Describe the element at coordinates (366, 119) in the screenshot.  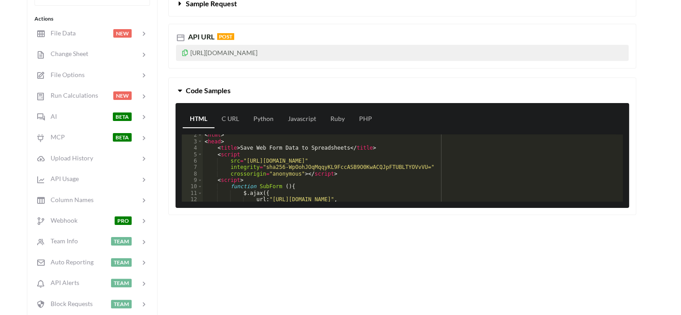
I see `a: PHP` at that location.